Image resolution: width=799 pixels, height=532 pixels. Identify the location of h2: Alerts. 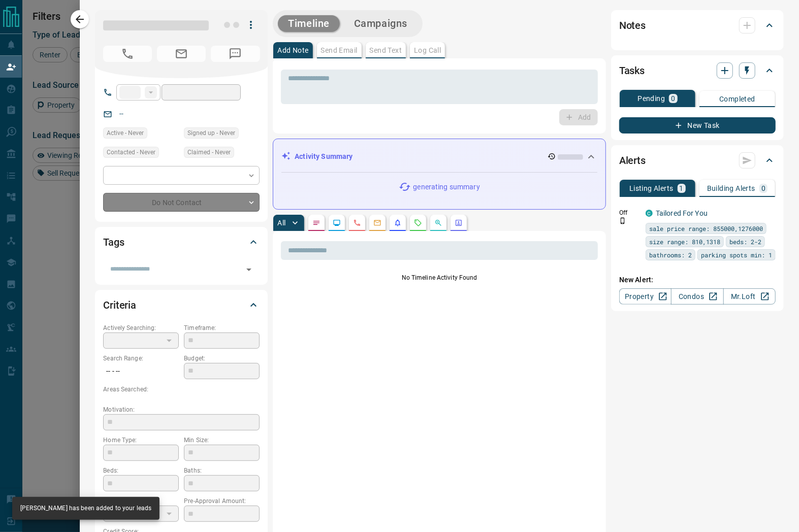
(632, 160).